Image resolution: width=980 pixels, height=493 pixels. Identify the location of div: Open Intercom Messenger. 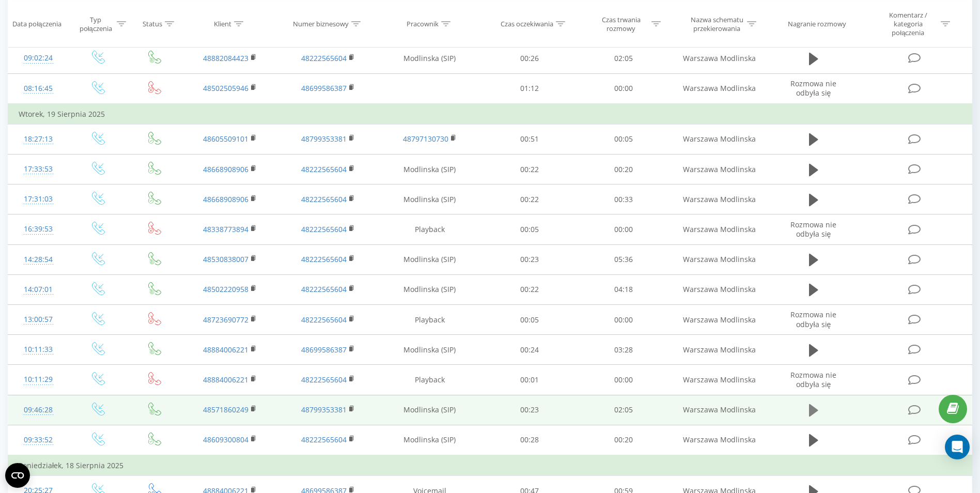
(957, 447).